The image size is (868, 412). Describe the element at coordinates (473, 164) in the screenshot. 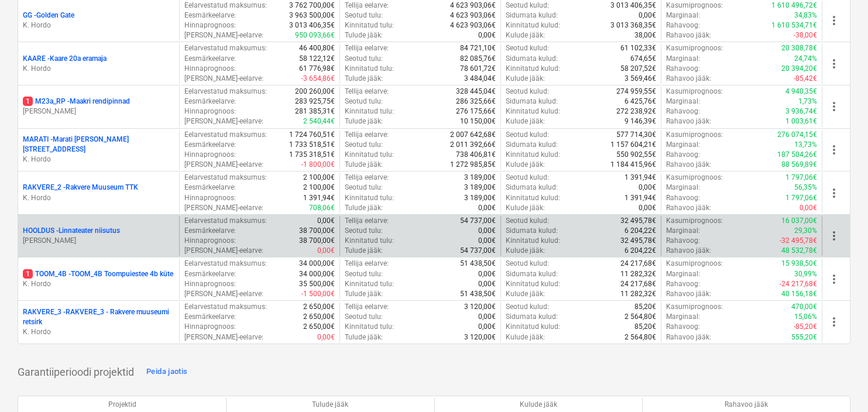

I see `p: 1 272 985,85€` at that location.